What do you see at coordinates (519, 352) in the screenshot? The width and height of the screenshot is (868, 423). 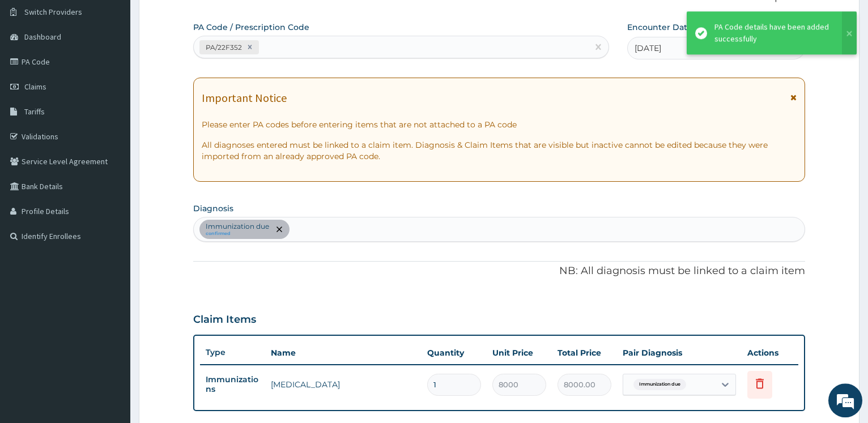 I see `th: Unit Price` at bounding box center [519, 352].